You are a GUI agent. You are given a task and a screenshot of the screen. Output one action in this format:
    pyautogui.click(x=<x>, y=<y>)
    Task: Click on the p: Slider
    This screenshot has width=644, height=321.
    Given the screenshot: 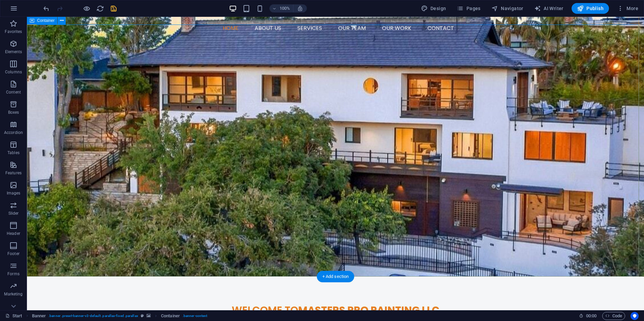 What is the action you would take?
    pyautogui.click(x=13, y=213)
    